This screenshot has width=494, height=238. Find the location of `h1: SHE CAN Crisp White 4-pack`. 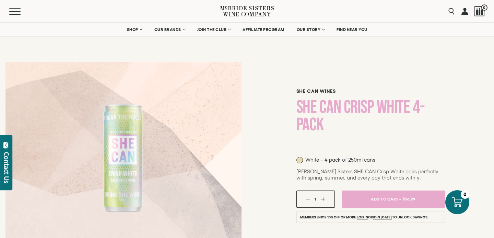

h1: SHE CAN Crisp White 4-pack is located at coordinates (371, 116).